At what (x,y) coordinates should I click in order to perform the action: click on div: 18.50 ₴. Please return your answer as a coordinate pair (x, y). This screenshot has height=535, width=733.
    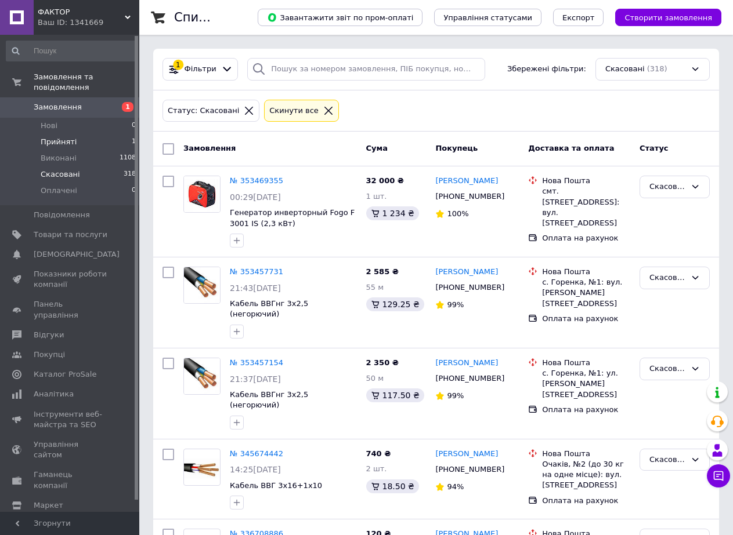
    Looking at the image, I should click on (392, 487).